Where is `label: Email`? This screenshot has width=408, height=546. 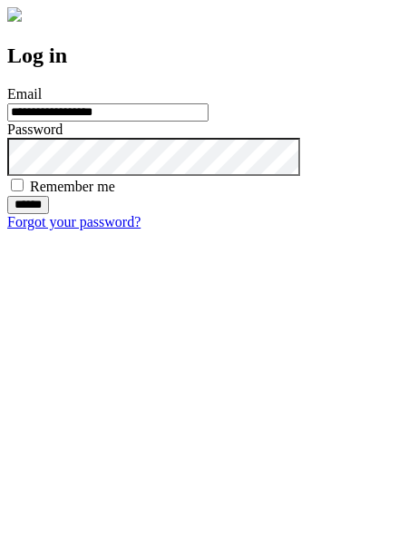 label: Email is located at coordinates (24, 93).